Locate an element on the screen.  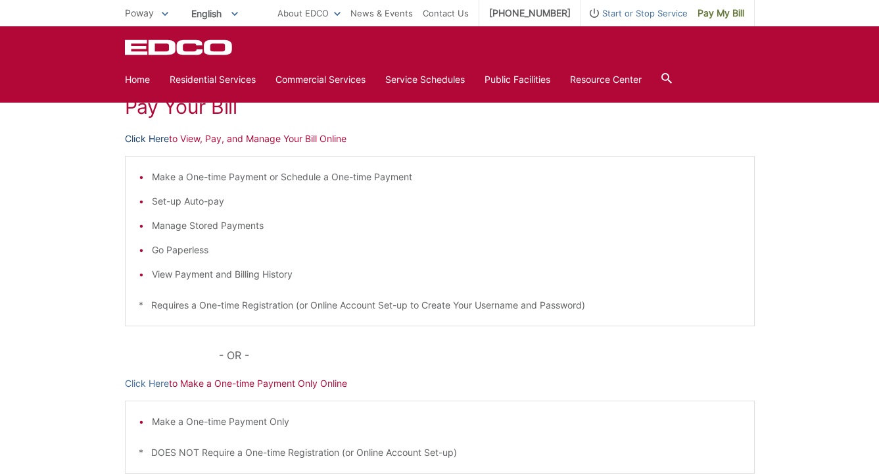
a: Commercial Services is located at coordinates (320, 80).